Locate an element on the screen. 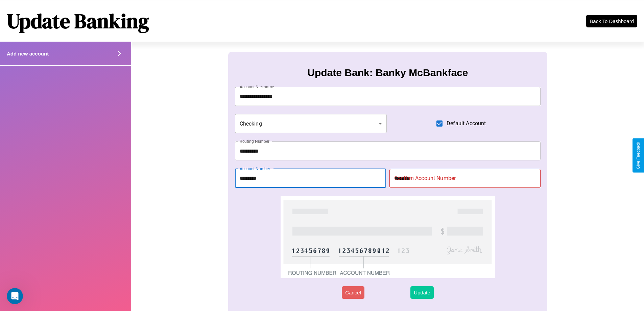  span: Default Account is located at coordinates (466, 124).